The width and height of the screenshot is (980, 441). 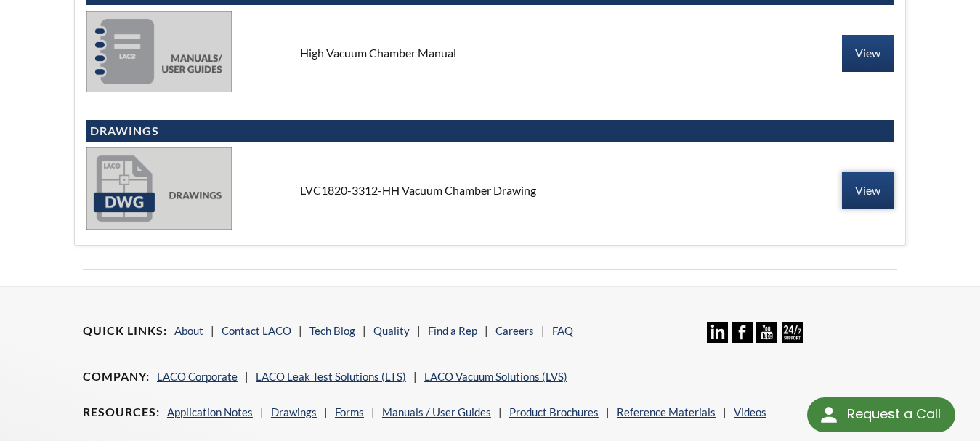 I want to click on div: High Vacuum Chamber Manual, so click(x=491, y=53).